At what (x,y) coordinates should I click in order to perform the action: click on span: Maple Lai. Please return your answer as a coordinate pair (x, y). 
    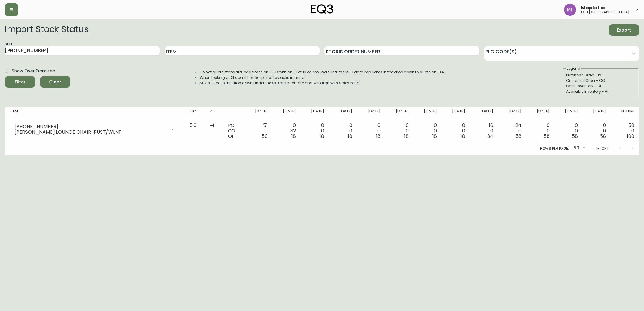
    Looking at the image, I should click on (593, 8).